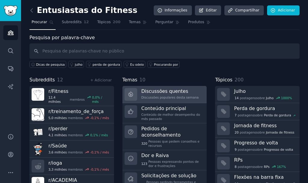  What do you see at coordinates (257, 128) in the screenshot?
I see `a: Jornada de fitness20postagenssobre​Jornada de fitness` at bounding box center [257, 128].